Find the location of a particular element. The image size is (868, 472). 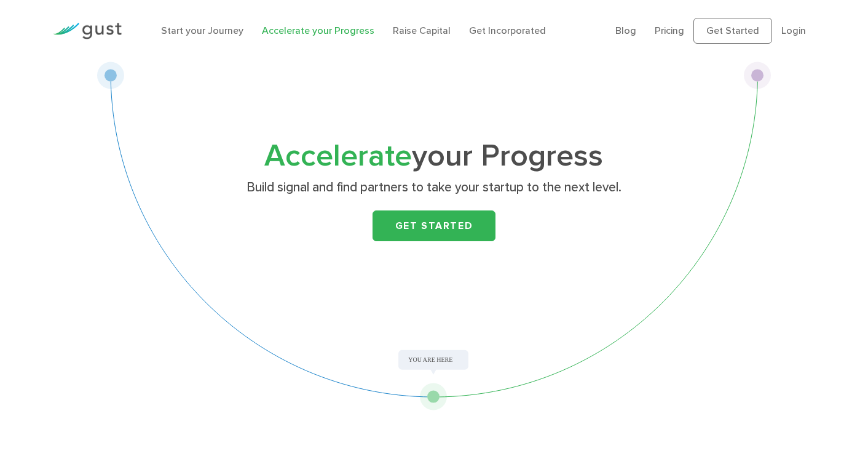

a: Login is located at coordinates (793, 30).